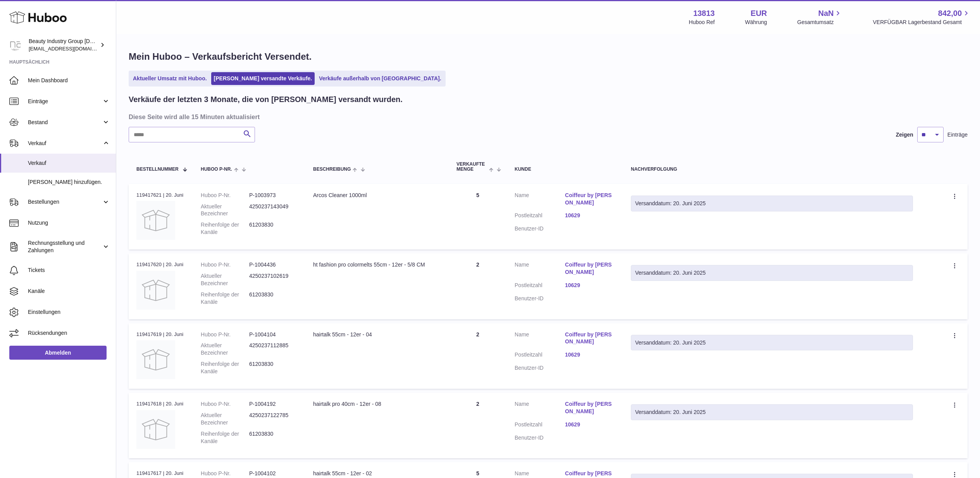  Describe the element at coordinates (274, 473) in the screenshot. I see `dd: P-1004102` at that location.